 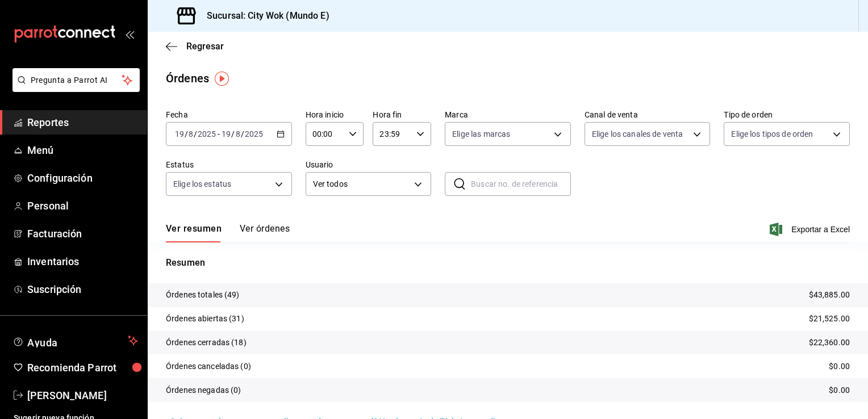 What do you see at coordinates (810, 229) in the screenshot?
I see `span: Exportar a Excel` at bounding box center [810, 229].